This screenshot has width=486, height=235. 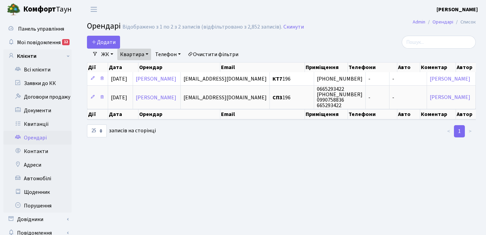 I want to click on nav: breadcrumb, so click(x=444, y=22).